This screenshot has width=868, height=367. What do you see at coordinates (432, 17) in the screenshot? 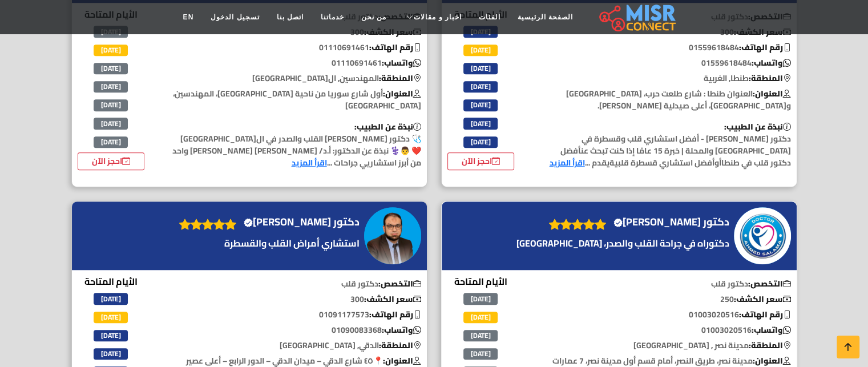
I see `a: اخبار و مقالات` at bounding box center [432, 17].